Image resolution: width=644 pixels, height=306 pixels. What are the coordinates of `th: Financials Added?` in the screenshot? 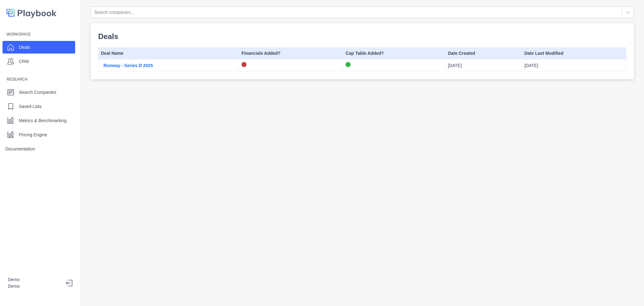 It's located at (291, 54).